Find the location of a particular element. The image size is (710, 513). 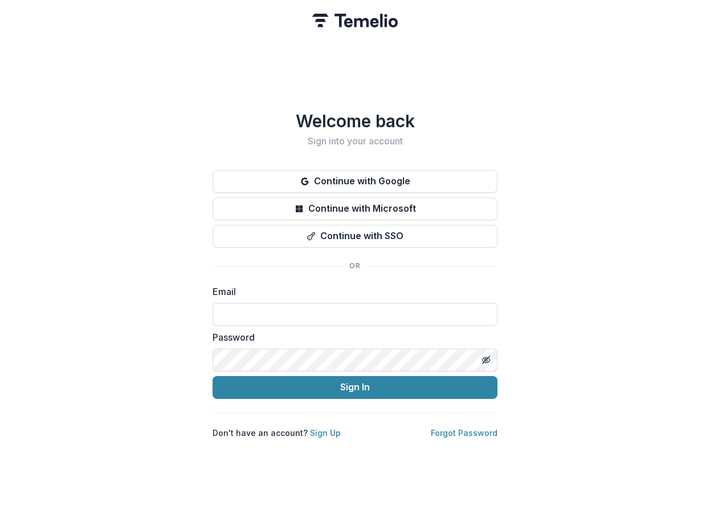

label: Password is located at coordinates (352, 337).